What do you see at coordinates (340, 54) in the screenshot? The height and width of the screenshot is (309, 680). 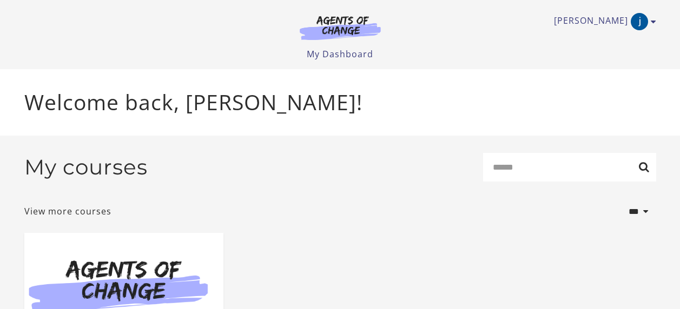 I see `a: My Dashboard` at bounding box center [340, 54].